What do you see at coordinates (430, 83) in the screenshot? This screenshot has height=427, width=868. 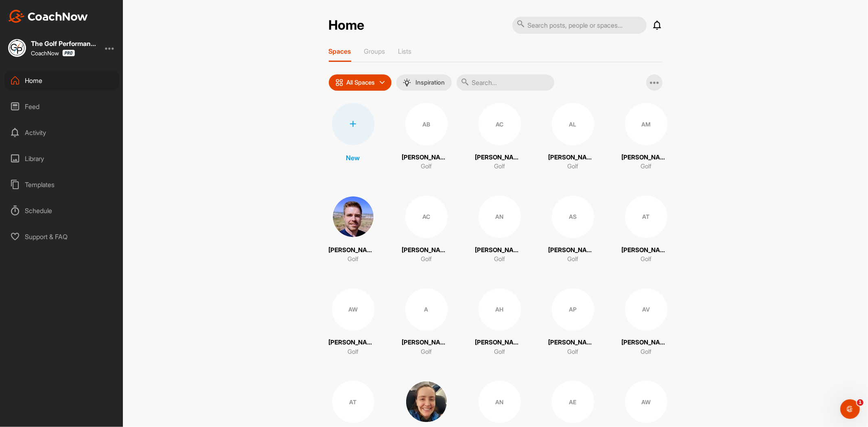 I see `p: Inspiration` at bounding box center [430, 83].